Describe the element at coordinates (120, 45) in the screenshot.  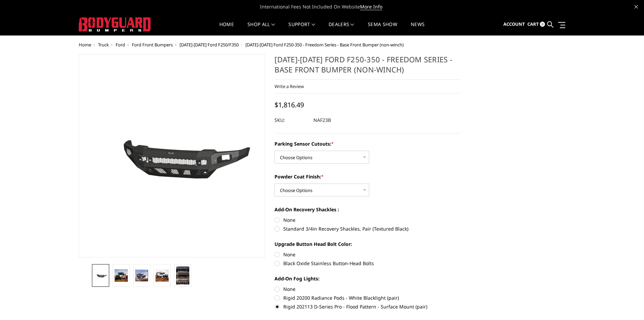
I see `a: Ford` at that location.